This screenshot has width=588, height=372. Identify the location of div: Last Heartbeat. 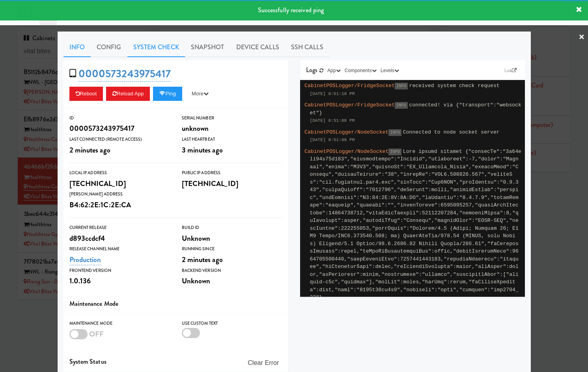
(232, 139).